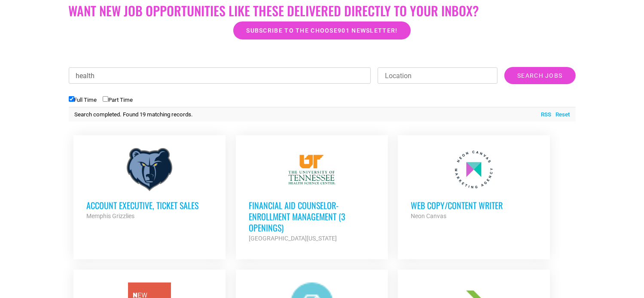 Image resolution: width=644 pixels, height=298 pixels. Describe the element at coordinates (540, 75) in the screenshot. I see `input: Search Jobs` at that location.